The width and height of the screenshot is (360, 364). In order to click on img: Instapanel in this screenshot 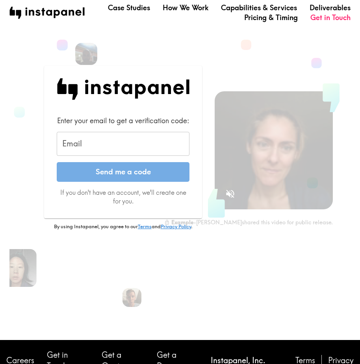, I will do `click(123, 89)`.